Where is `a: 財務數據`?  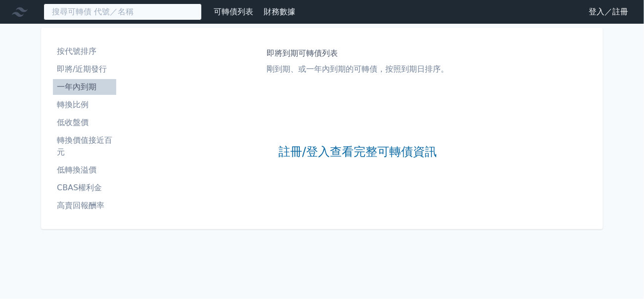
a: 財務數據 is located at coordinates (279, 11).